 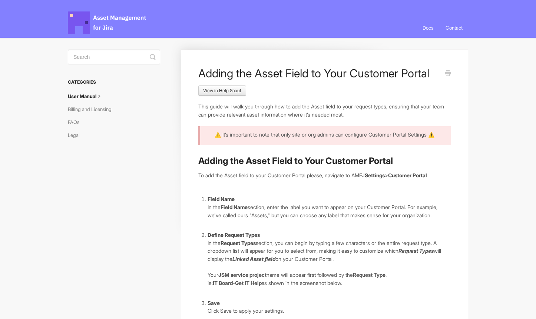 I want to click on strong: Request Types, so click(x=238, y=243).